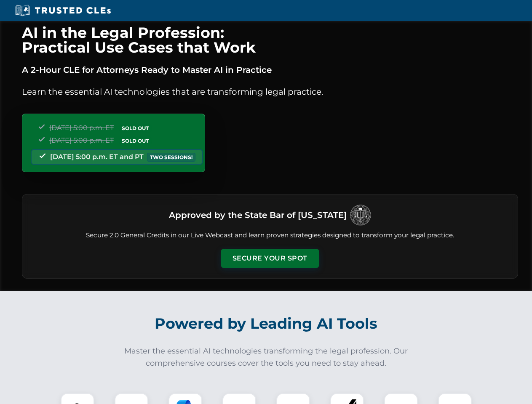 The image size is (532, 404). Describe the element at coordinates (270, 235) in the screenshot. I see `p: Secure 2.0 General Credits in our Live Webcast and learn proven strategies designed to transform ...` at that location.